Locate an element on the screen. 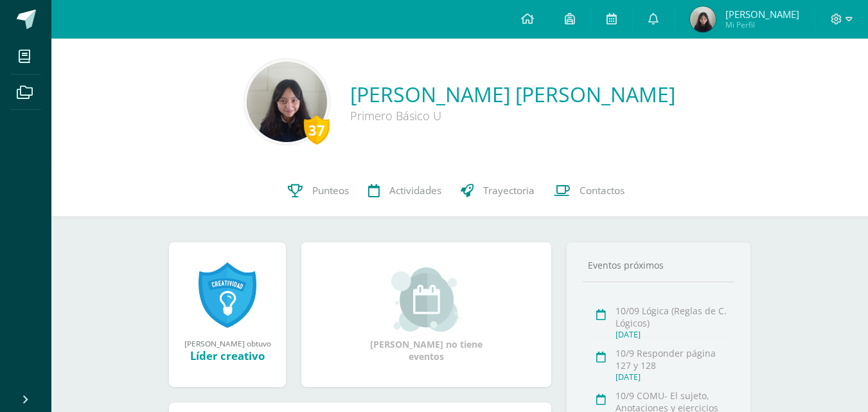  a: Actividades is located at coordinates (405, 191).